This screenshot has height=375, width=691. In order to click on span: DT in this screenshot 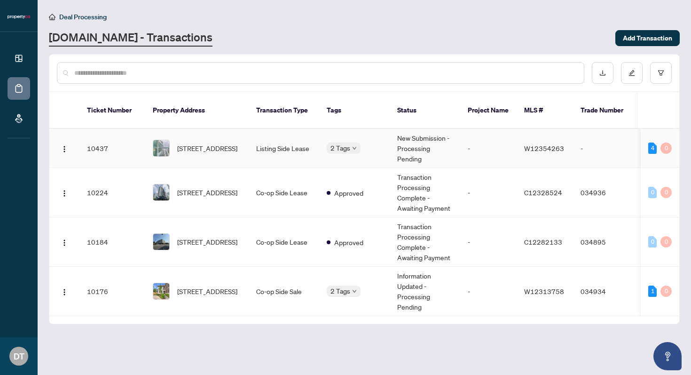, I will do `click(19, 356)`.